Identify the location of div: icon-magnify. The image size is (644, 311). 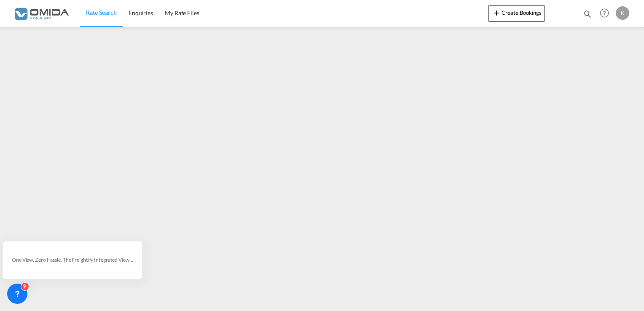
(587, 16).